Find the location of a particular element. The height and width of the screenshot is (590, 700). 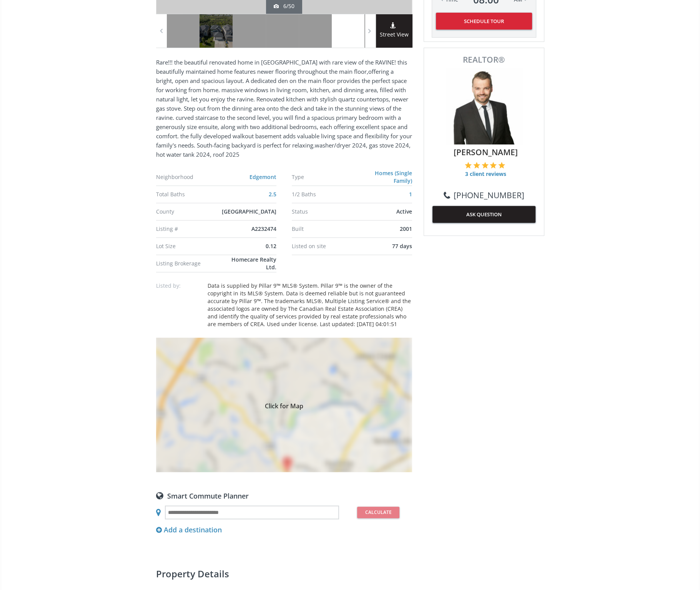

div: Listed on site is located at coordinates (323, 246).